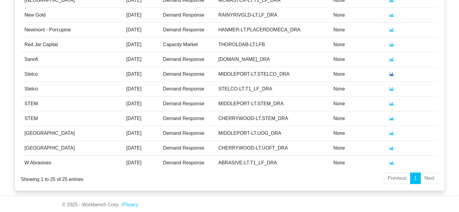 This screenshot has width=459, height=212. Describe the element at coordinates (72, 163) in the screenshot. I see `td: W Abrasives` at that location.